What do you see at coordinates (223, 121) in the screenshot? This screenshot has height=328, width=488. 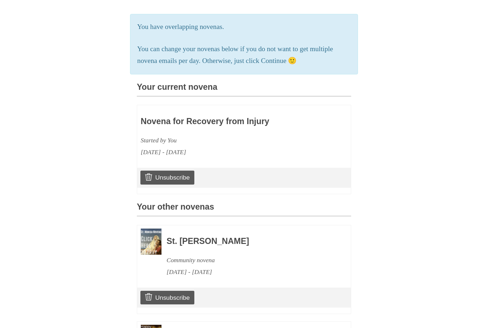 I see `h3: Novena for Recovery from Injury` at bounding box center [223, 121].